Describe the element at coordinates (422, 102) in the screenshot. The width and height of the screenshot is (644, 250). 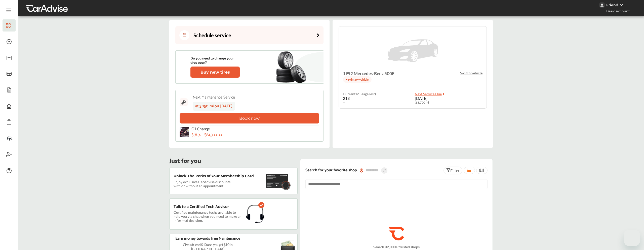
I see `span: @ 3,750 mi` at that location.